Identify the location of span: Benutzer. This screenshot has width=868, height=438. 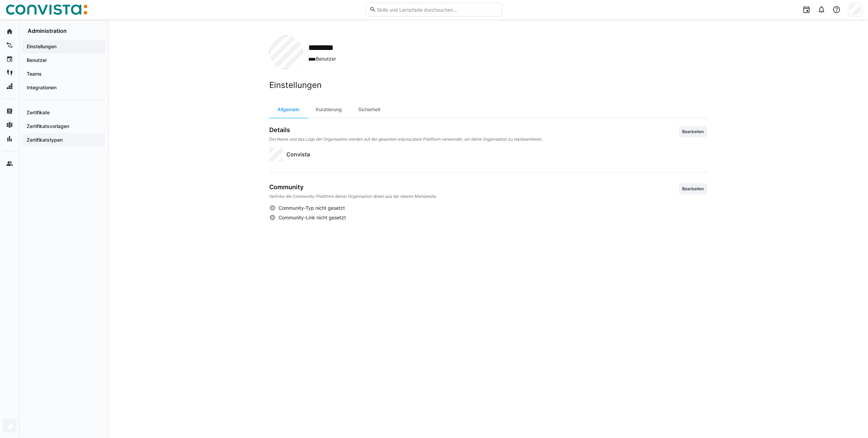
(325, 59).